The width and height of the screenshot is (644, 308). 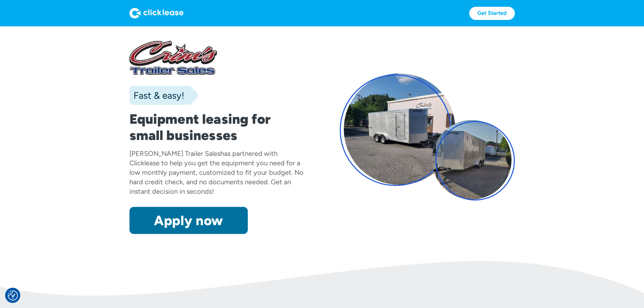 I want to click on button: Consent Preferences, so click(x=13, y=296).